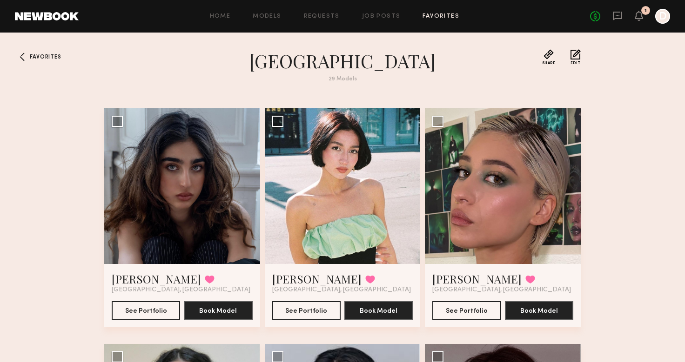  What do you see at coordinates (576, 63) in the screenshot?
I see `span: Edit` at bounding box center [576, 63].